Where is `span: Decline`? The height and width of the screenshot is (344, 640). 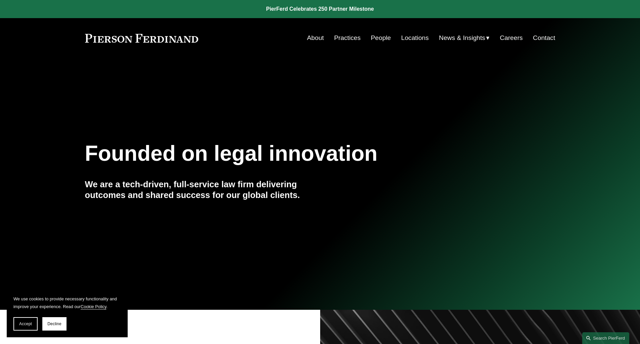
span: Decline is located at coordinates (54, 324).